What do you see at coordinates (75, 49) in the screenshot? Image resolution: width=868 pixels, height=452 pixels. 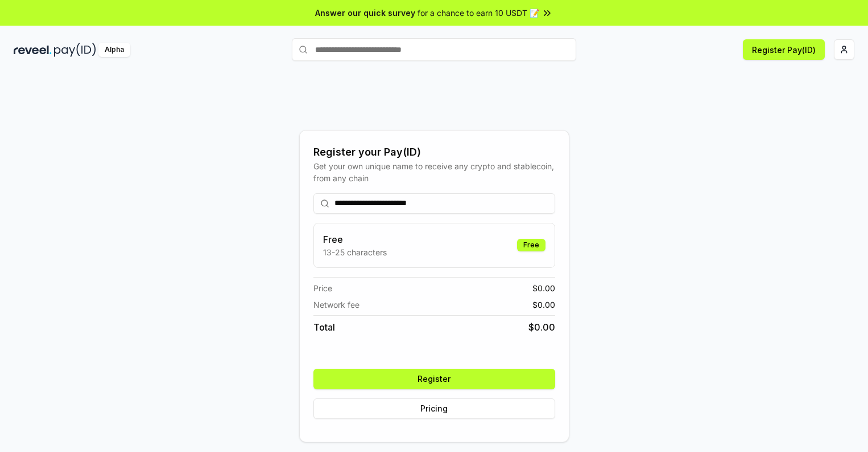 I see `img: pay_id` at bounding box center [75, 49].